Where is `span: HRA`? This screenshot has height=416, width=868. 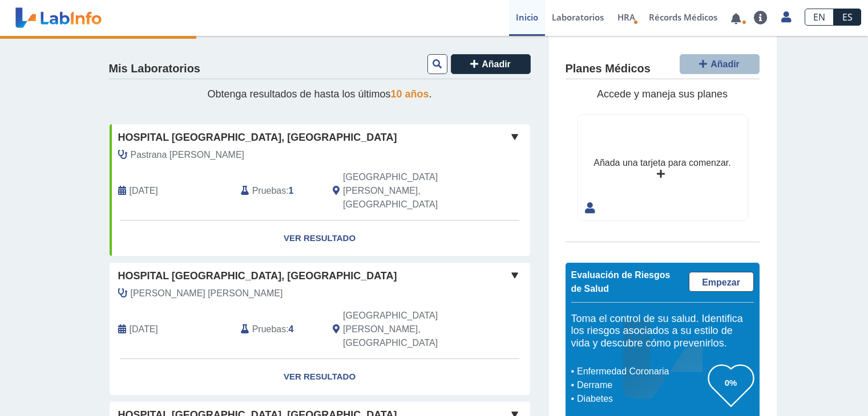
span: HRA is located at coordinates (626, 17).